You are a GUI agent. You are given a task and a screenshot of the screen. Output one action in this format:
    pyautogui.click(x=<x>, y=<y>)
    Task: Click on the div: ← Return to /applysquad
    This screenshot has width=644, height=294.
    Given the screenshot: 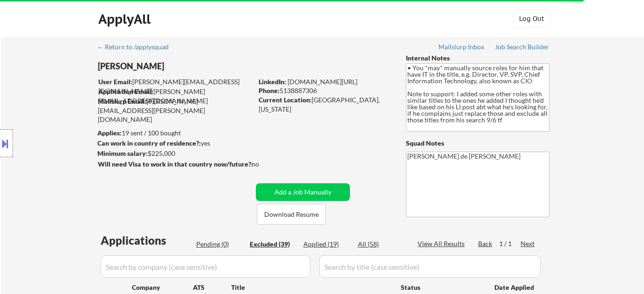 What is the action you would take?
    pyautogui.click(x=137, y=47)
    